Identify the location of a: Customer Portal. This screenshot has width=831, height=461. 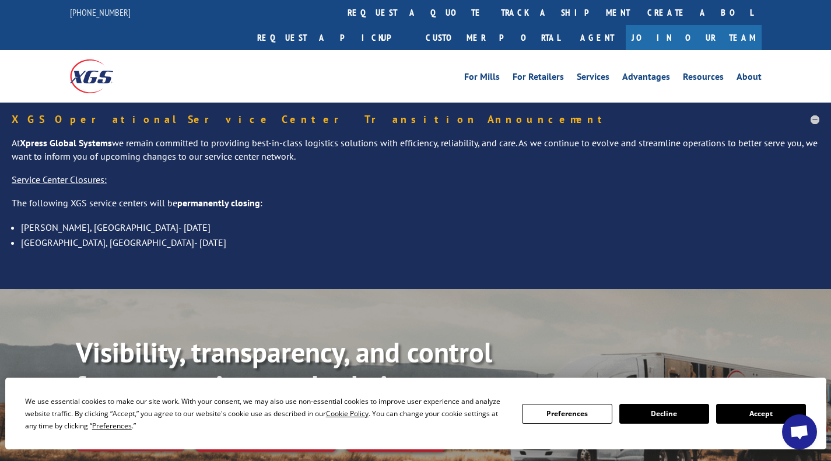
(493, 37).